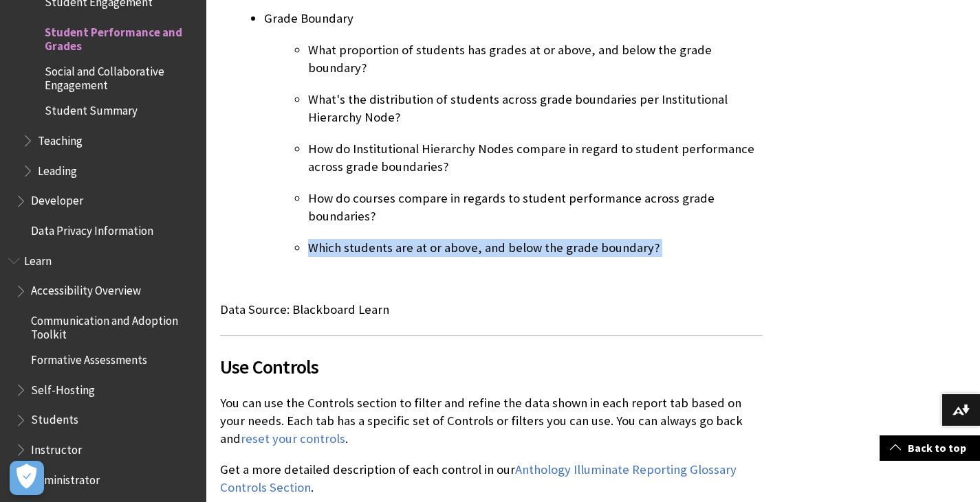 The image size is (980, 502). What do you see at coordinates (56, 447) in the screenshot?
I see `span: Instructor` at bounding box center [56, 447].